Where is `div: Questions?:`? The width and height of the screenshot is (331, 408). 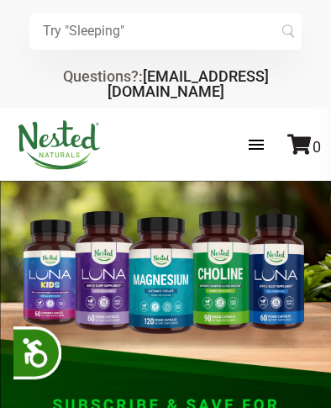
div: Questions?: is located at coordinates (166, 84).